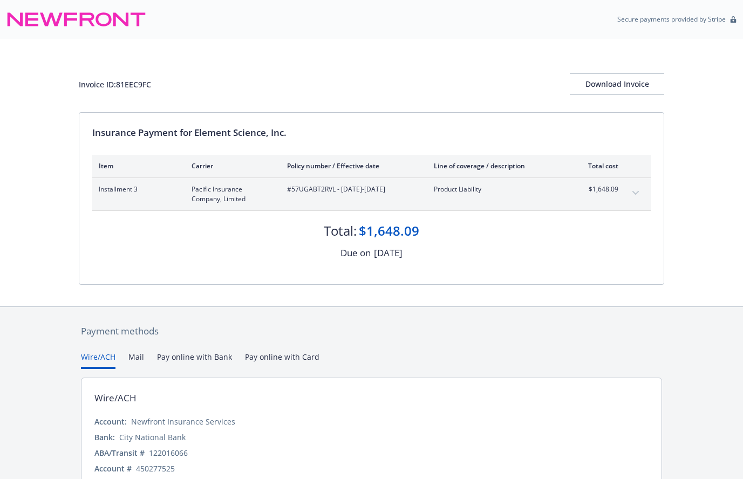 Image resolution: width=743 pixels, height=479 pixels. I want to click on div: Wire/ACH, so click(115, 398).